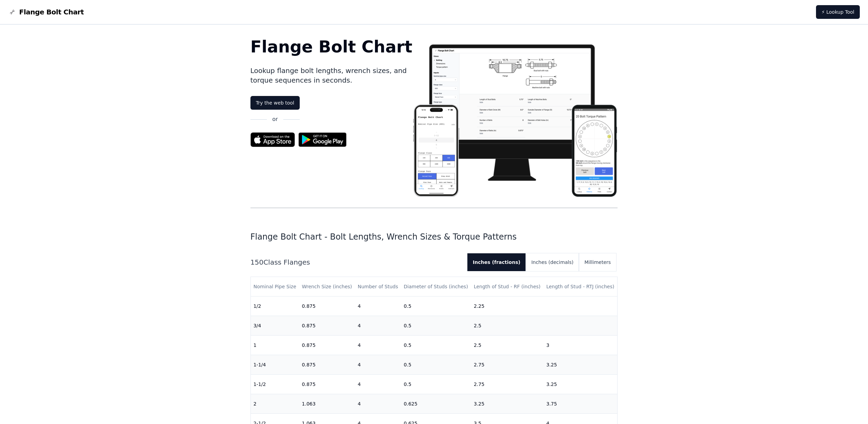 The image size is (868, 424). What do you see at coordinates (436, 404) in the screenshot?
I see `td: 0.625` at bounding box center [436, 404].